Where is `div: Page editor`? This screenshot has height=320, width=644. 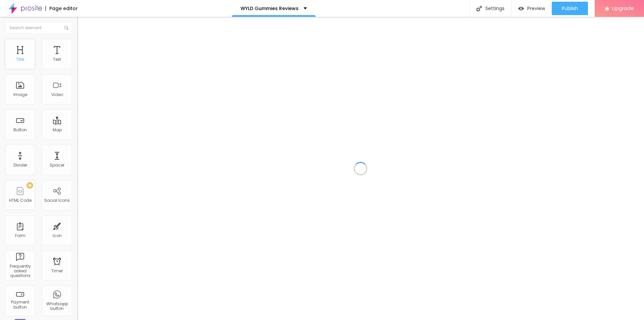
div: Page editor is located at coordinates (61, 8).